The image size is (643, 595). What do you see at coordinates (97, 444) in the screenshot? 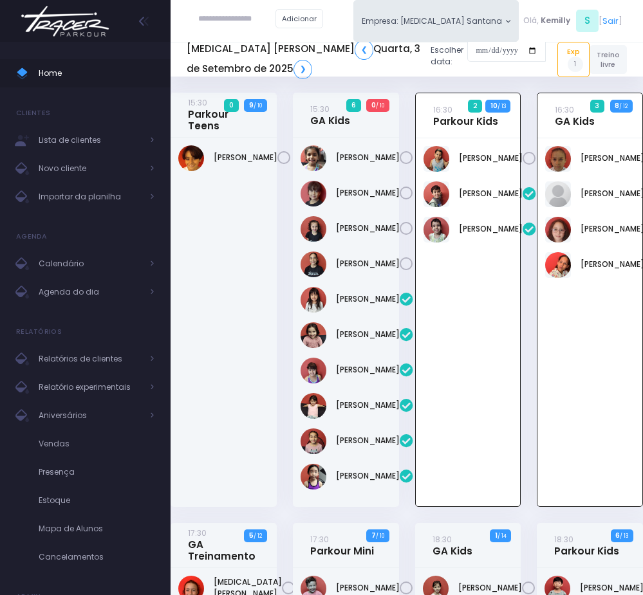
I see `span: Vendas` at bounding box center [97, 444].